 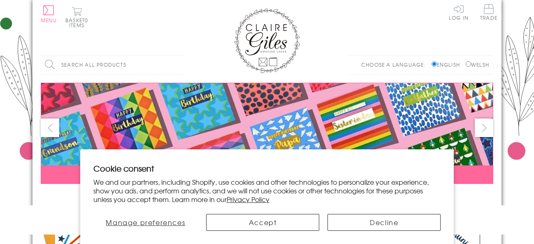 I want to click on p: We and our partners, including Shopify, use cookies and other technologies to personalize your ex..., so click(x=267, y=190).